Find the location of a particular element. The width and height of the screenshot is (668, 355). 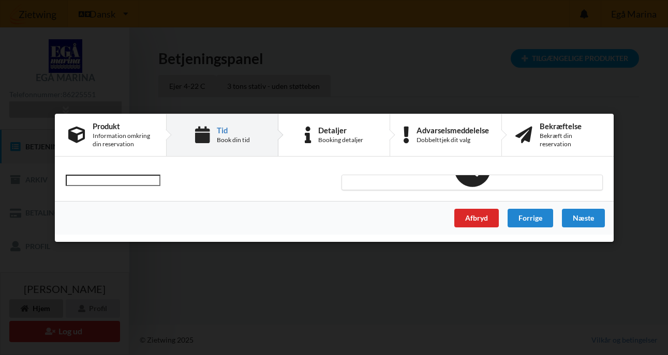

div: Produkt is located at coordinates (123, 126).